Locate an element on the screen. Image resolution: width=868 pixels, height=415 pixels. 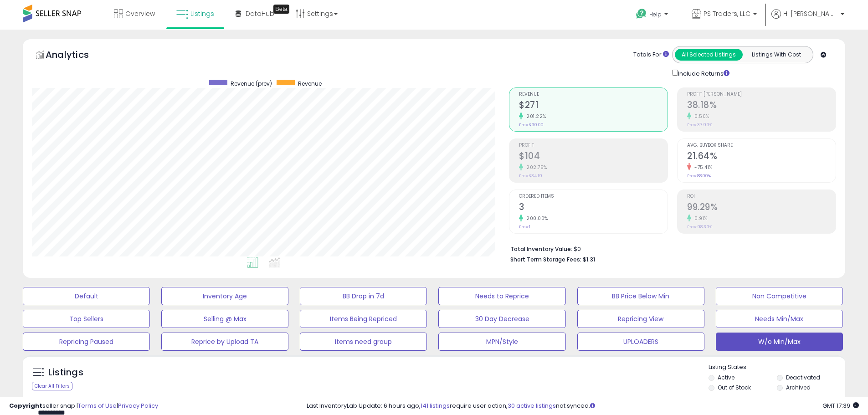
button: Non Competitive is located at coordinates (779, 296).